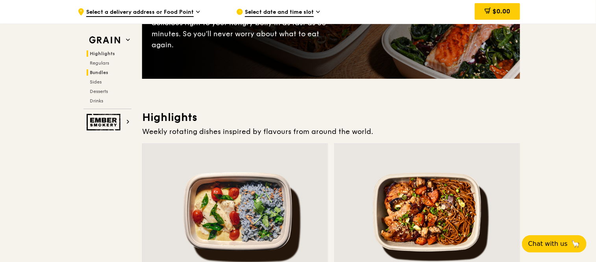  Describe the element at coordinates (96, 101) in the screenshot. I see `span: Drinks` at that location.